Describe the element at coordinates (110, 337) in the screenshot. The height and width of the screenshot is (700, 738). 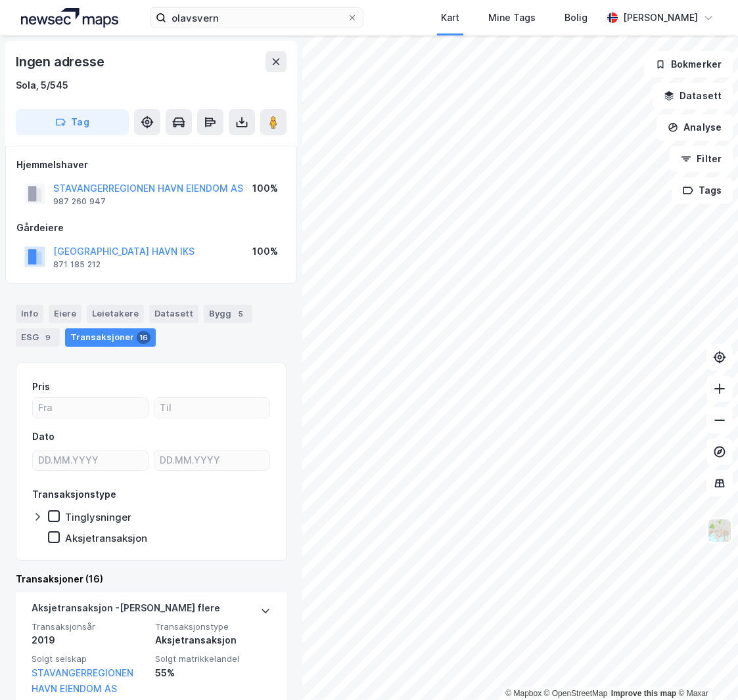
I see `div: Transaksjoner` at that location.